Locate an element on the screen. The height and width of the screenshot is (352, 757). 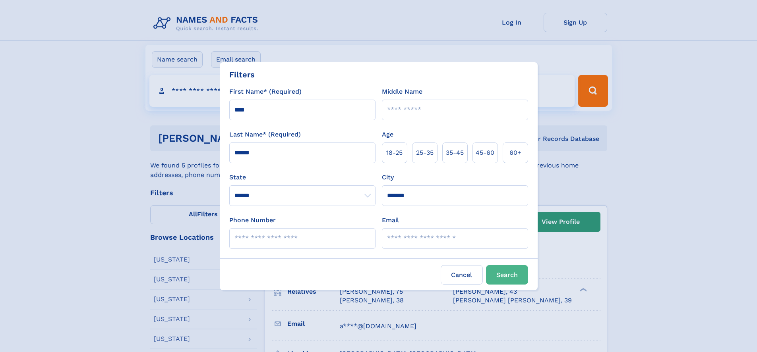
label: First Name* (Required) is located at coordinates (265, 92).